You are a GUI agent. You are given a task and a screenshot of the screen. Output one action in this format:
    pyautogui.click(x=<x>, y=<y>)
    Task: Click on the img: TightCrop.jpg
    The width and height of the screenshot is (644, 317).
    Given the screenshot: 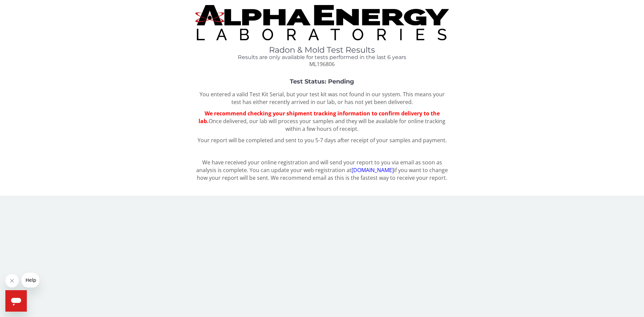 What is the action you would take?
    pyautogui.click(x=322, y=22)
    